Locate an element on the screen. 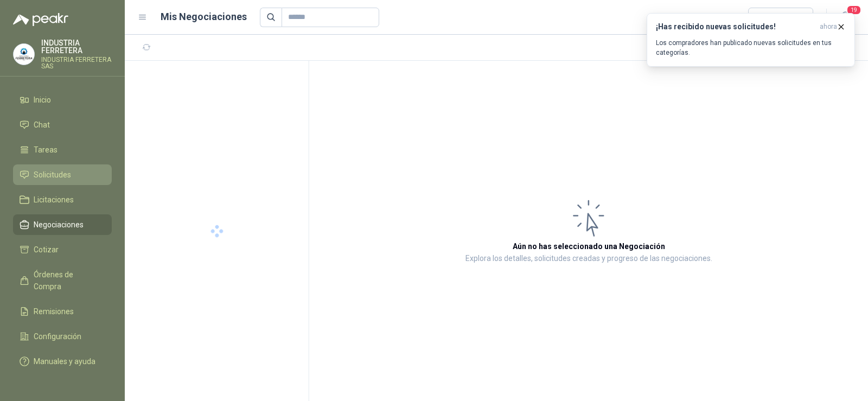 Image resolution: width=868 pixels, height=401 pixels. a: Manuales y ayuda is located at coordinates (62, 361).